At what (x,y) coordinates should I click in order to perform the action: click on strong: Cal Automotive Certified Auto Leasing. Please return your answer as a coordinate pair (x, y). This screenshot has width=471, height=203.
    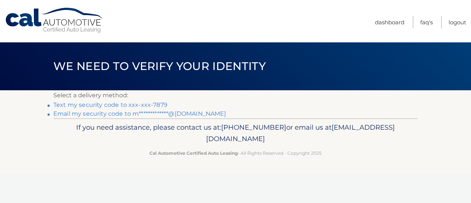
    Looking at the image, I should click on (193, 153).